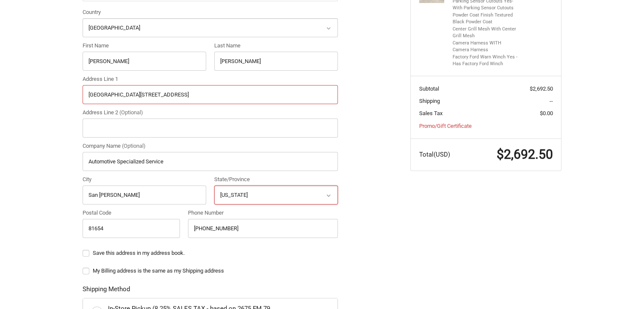 The height and width of the screenshot is (309, 644). I want to click on label: Save this address in my address book., so click(210, 253).